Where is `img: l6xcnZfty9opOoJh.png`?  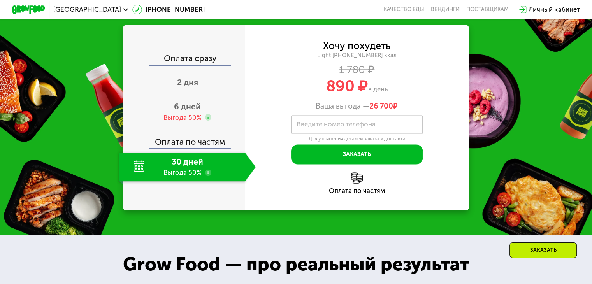 img: l6xcnZfty9opOoJh.png is located at coordinates (357, 178).